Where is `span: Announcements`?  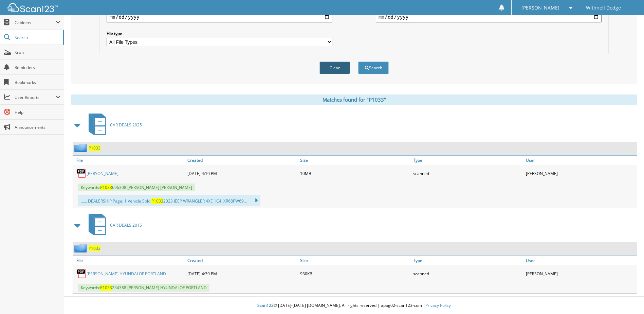 span: Announcements is located at coordinates (38, 127).